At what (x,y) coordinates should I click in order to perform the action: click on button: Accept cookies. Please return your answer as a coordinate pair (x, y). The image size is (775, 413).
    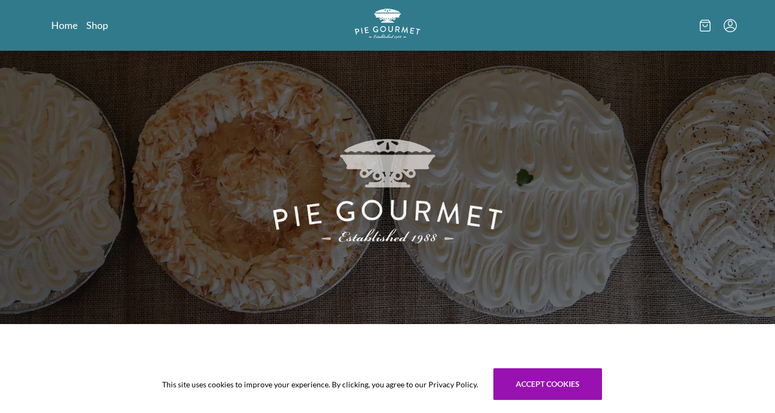
    Looking at the image, I should click on (547, 384).